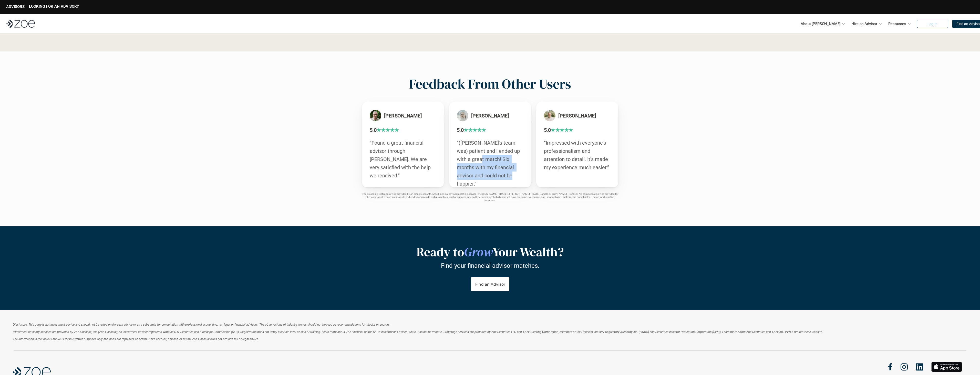 The height and width of the screenshot is (375, 980). Describe the element at coordinates (478, 252) in the screenshot. I see `em: Grow` at that location.